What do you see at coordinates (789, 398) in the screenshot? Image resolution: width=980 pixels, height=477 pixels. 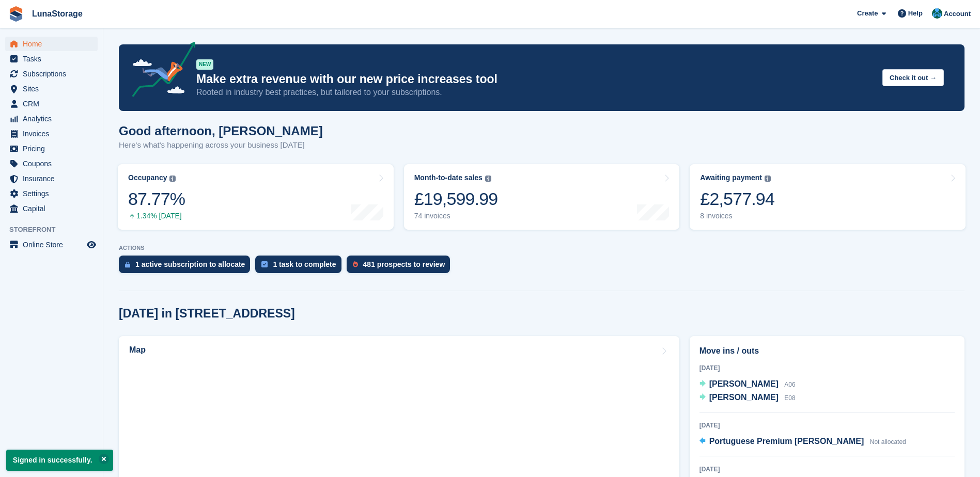 I see `span: E08` at bounding box center [789, 398].